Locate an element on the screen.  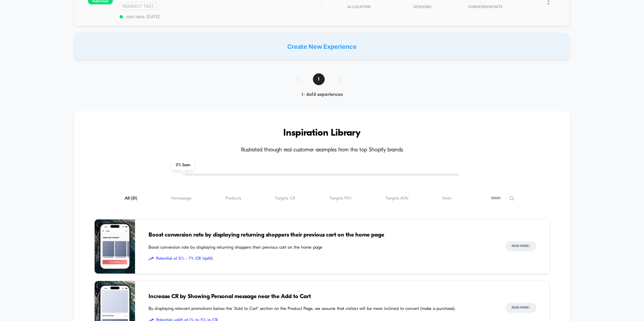
span: All is located at coordinates (131, 198).